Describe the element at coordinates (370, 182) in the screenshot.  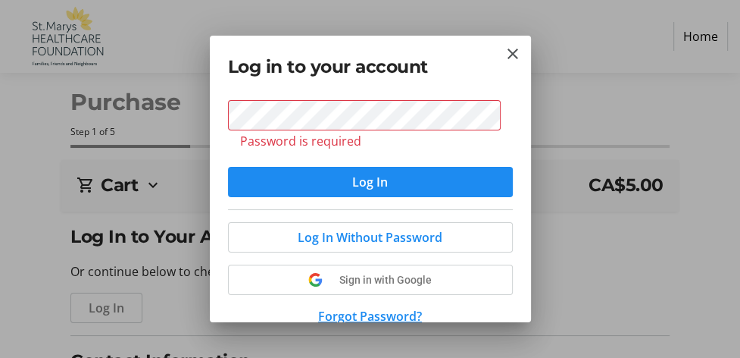
I see `span: Log In` at that location.